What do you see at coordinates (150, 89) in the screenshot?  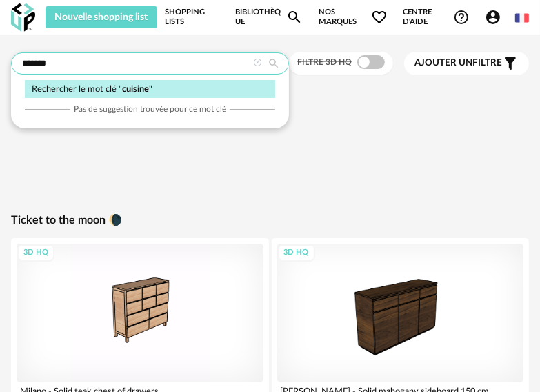 I see `div: Rechercher le mot clé " "` at bounding box center [150, 89].